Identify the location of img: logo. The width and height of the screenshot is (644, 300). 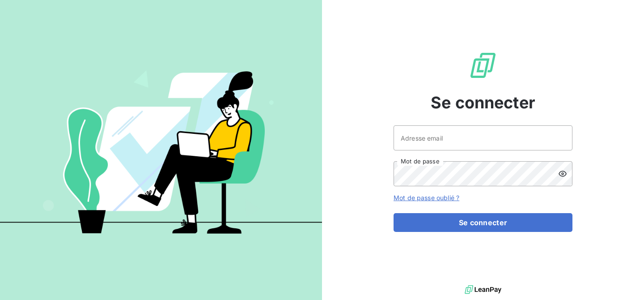
(483, 289).